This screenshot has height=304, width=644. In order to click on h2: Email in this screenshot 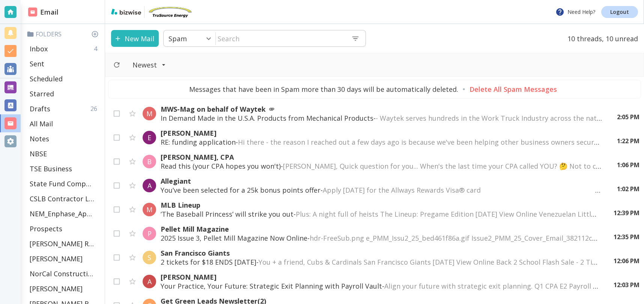, I will do `click(43, 12)`.